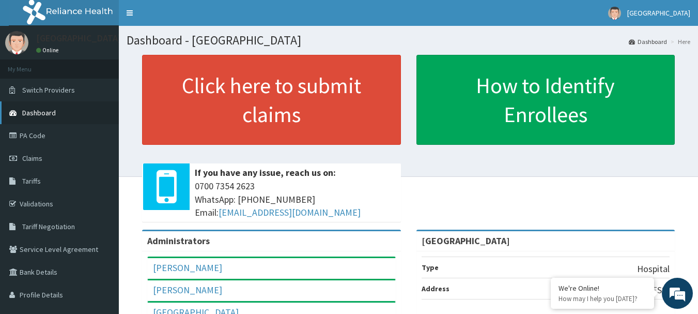 This screenshot has width=698, height=314. What do you see at coordinates (430, 267) in the screenshot?
I see `b: Type` at bounding box center [430, 267].